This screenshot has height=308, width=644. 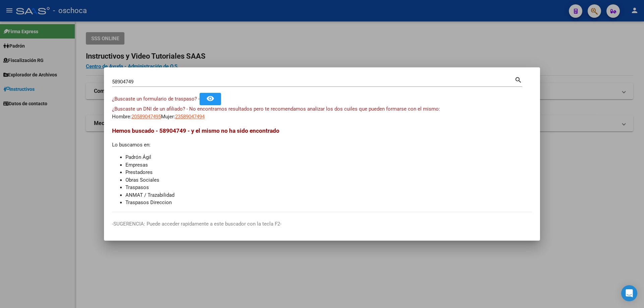 What do you see at coordinates (195, 131) in the screenshot?
I see `span: Hemos buscado - 58904749 - y el mismo no ha sido encontrado` at bounding box center [195, 131].